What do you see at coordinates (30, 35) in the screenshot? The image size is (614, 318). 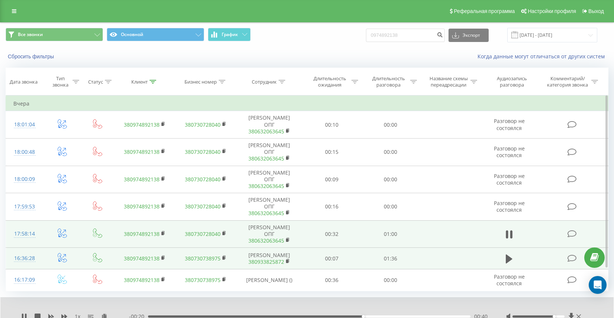 I see `span: Все звонки` at bounding box center [30, 35].